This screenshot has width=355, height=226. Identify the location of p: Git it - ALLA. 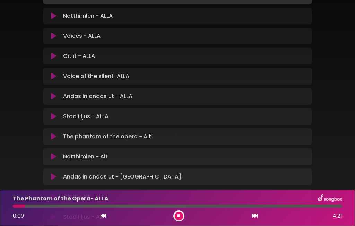
(79, 56).